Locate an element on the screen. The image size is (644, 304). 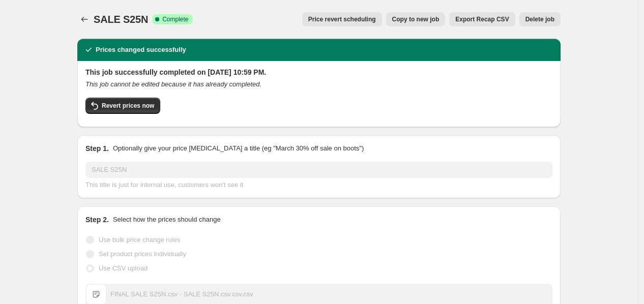
button: Export Recap CSV is located at coordinates (482, 19).